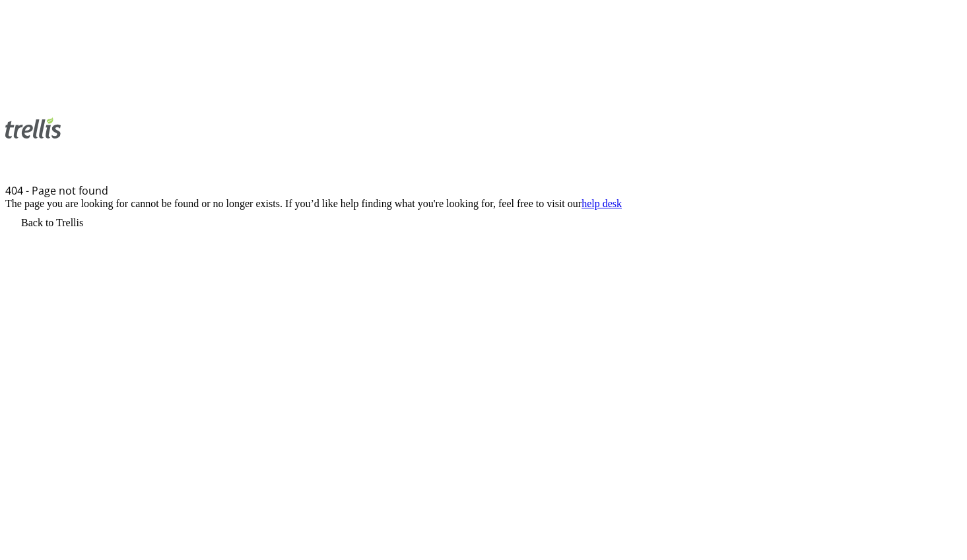 This screenshot has width=967, height=560. I want to click on a: help desk, so click(602, 203).